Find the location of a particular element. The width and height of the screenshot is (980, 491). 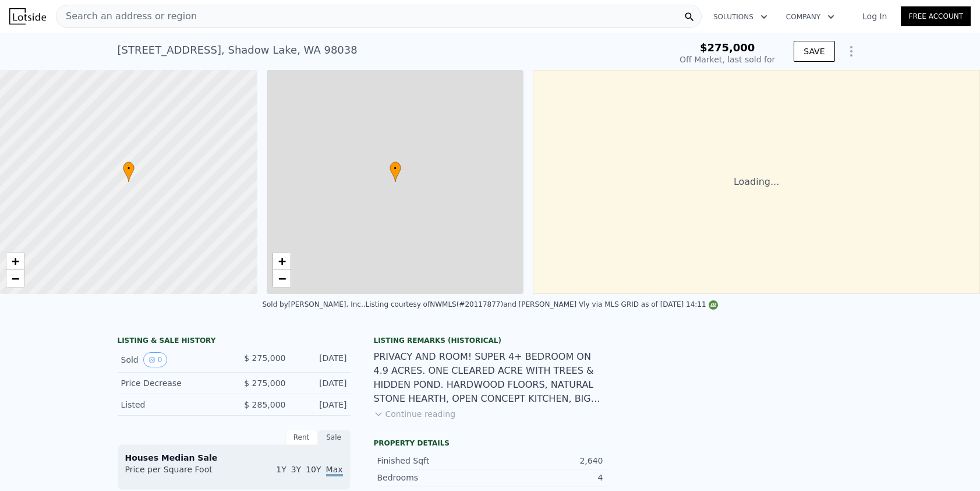

div: Rent is located at coordinates (302, 437).